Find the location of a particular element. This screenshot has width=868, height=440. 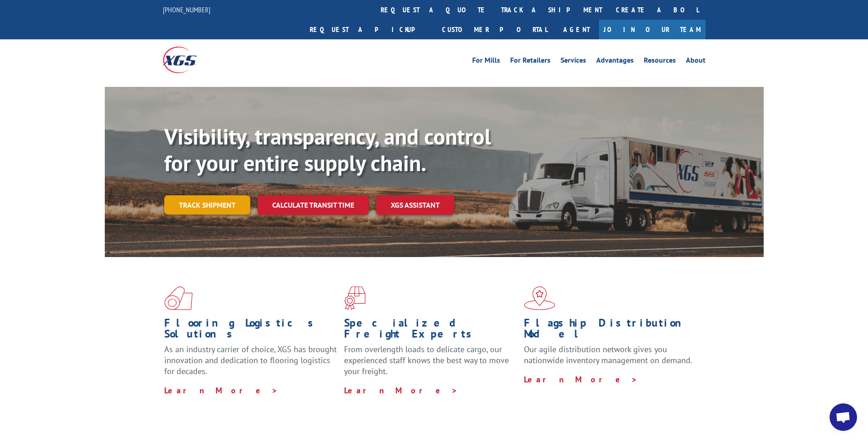

a: About is located at coordinates (696, 61).